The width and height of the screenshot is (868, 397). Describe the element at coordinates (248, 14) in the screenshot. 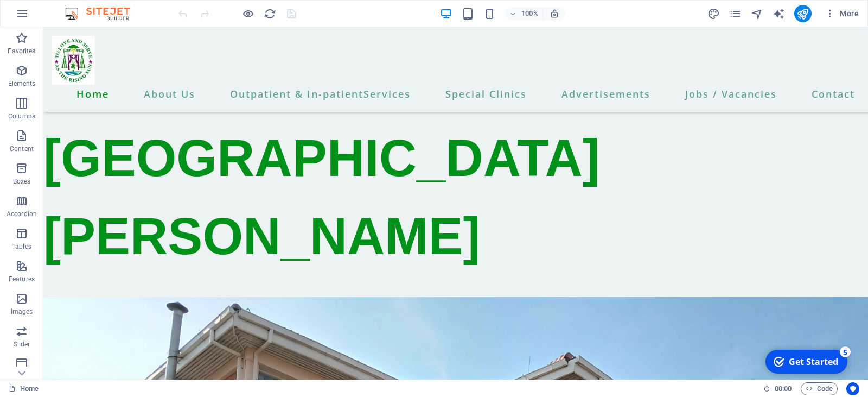

I see `button: Click here to leave preview mode and continue editing` at that location.